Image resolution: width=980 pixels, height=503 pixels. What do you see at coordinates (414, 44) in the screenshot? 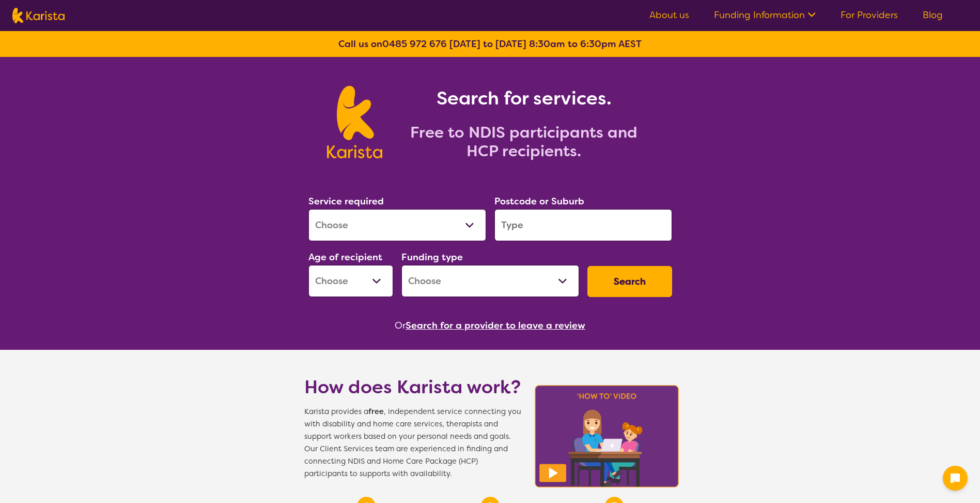
I see `a: 0485 972 676` at bounding box center [414, 44].